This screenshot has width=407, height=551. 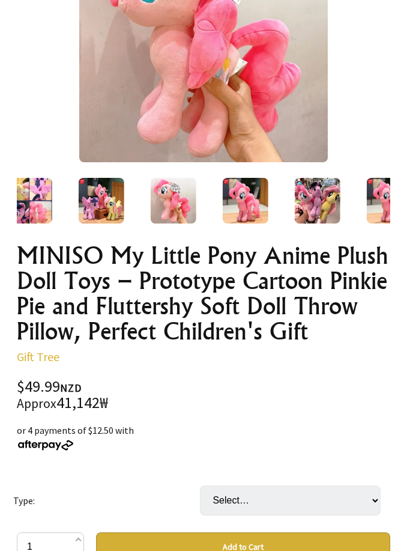 I want to click on img: Afterpay, so click(x=46, y=445).